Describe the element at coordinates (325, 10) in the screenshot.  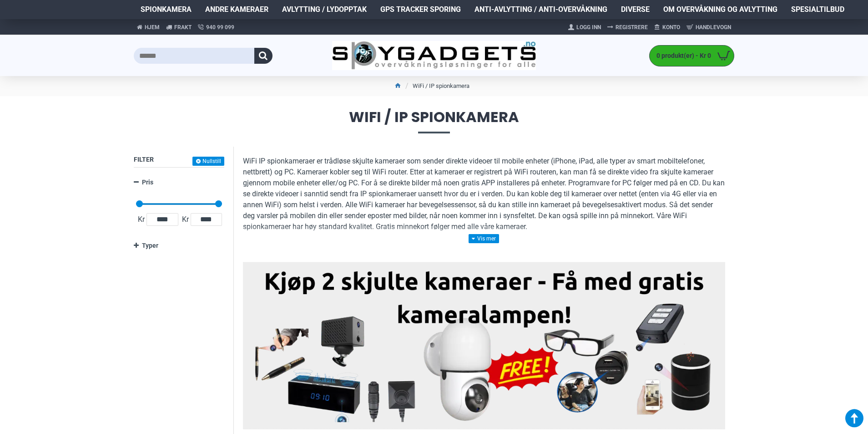
I see `span: Avlytting / Lydopptak` at that location.